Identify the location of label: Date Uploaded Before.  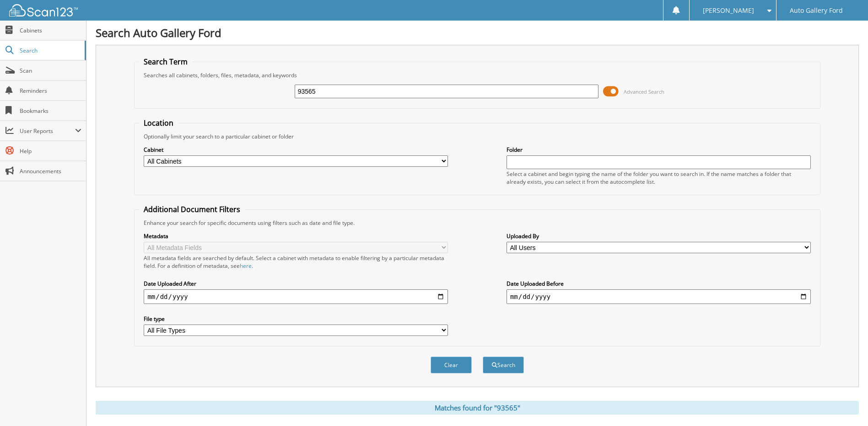
(658, 284).